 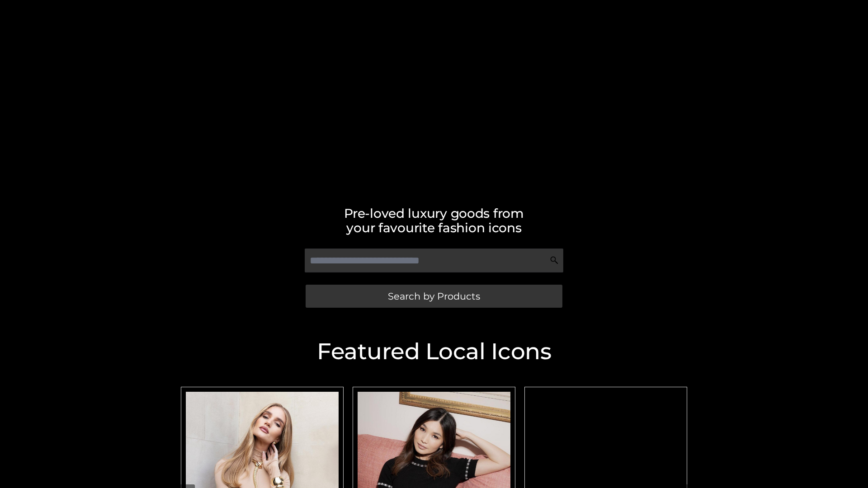 What do you see at coordinates (554, 261) in the screenshot?
I see `img: Search Icon` at bounding box center [554, 261].